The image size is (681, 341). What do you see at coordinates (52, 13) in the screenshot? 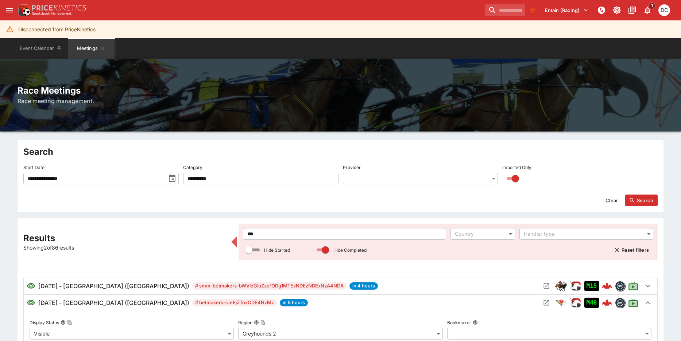
I see `img: Sportsbook Management` at bounding box center [52, 13].